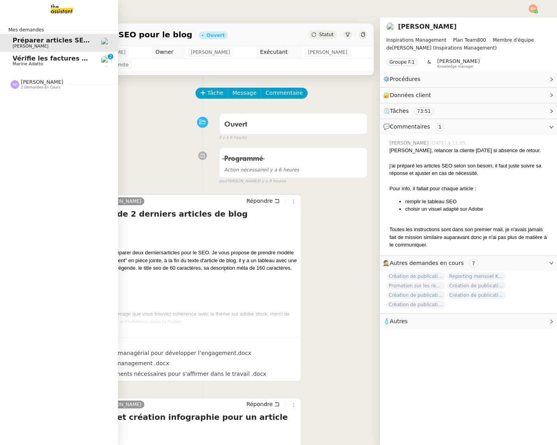  Describe the element at coordinates (73, 40) in the screenshot. I see `span: Préparer articles SEO pour le blog` at that location.